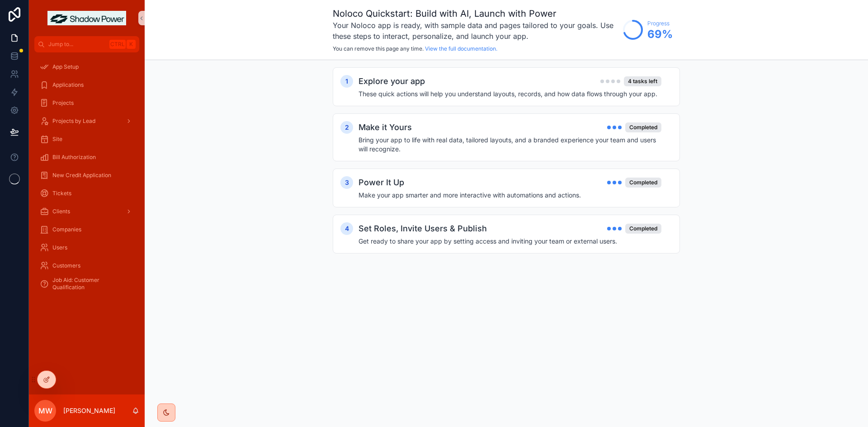  Describe the element at coordinates (82, 175) in the screenshot. I see `span: New Credit Application` at that location.